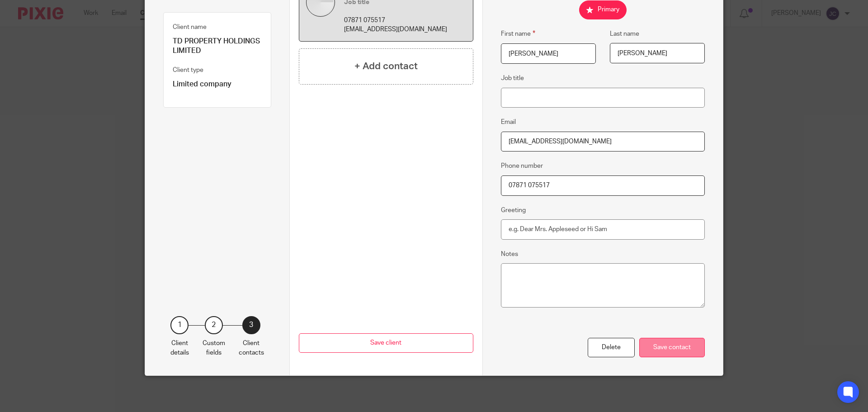 This screenshot has height=412, width=868. What do you see at coordinates (214, 348) in the screenshot?
I see `p: Custom fields` at bounding box center [214, 348].